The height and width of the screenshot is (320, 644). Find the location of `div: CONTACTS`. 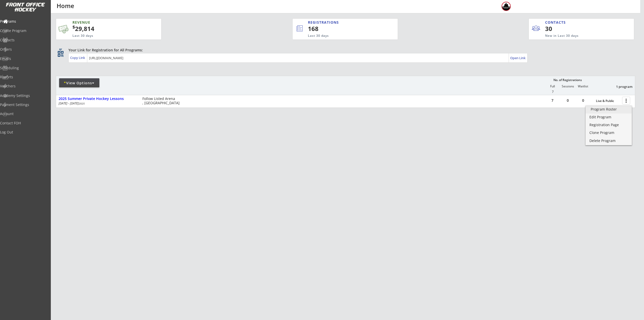

div: CONTACTS is located at coordinates (557, 23).